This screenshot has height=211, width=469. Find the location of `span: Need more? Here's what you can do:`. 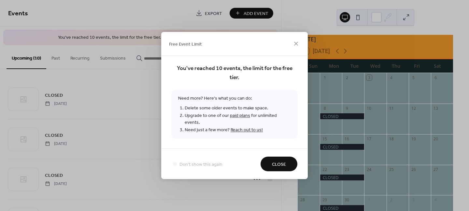

span: Need more? Here's what you can do: is located at coordinates (235, 114).